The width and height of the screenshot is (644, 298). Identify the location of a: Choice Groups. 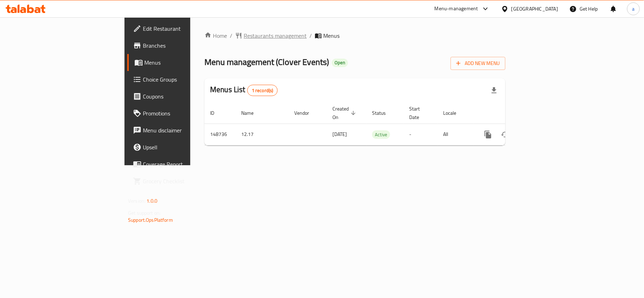
(180, 79).